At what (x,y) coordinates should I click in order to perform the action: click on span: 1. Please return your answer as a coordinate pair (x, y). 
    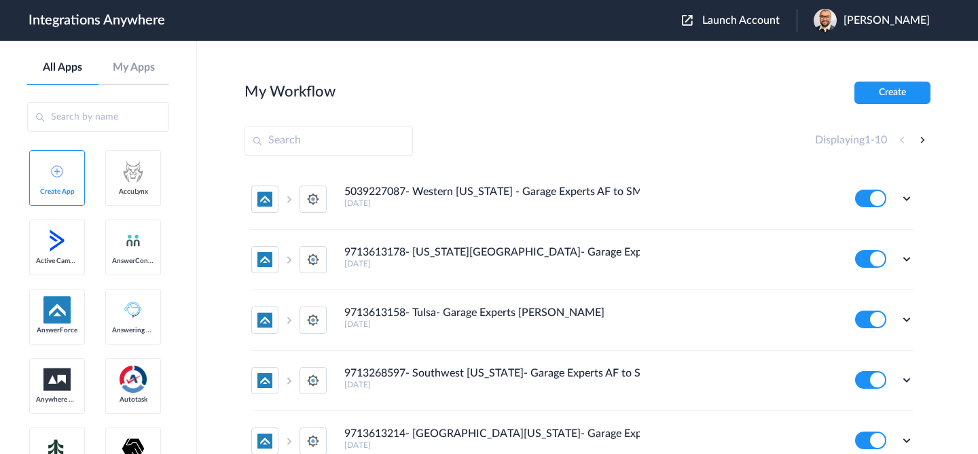
    Looking at the image, I should click on (867, 140).